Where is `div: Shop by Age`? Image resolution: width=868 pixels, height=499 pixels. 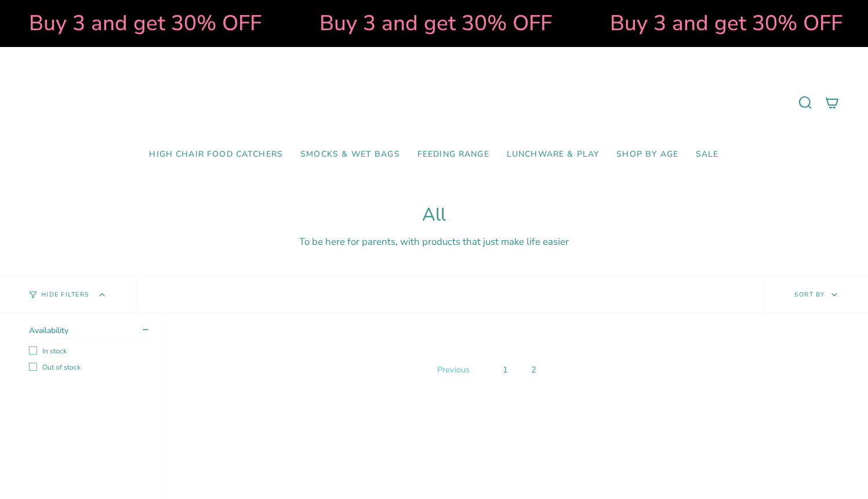
div: Shop by Age is located at coordinates (648, 155).